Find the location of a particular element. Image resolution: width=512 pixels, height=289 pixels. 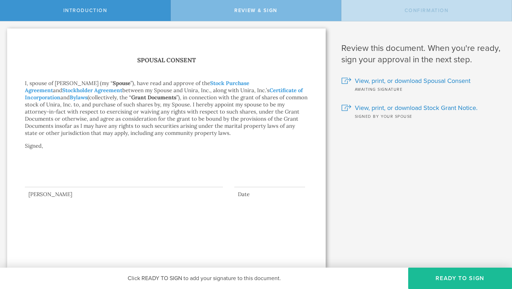

span: Confirmation is located at coordinates (427, 10).